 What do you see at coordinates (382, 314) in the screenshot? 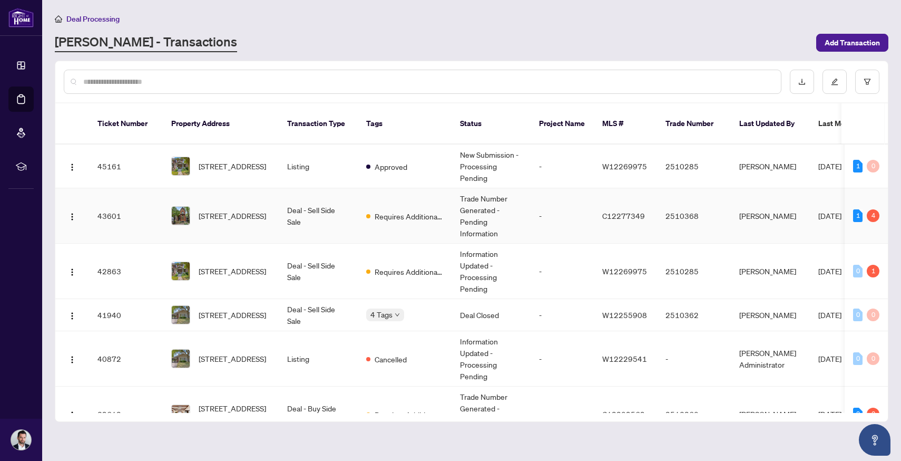
I see `span: 4 Tags` at bounding box center [382, 314].